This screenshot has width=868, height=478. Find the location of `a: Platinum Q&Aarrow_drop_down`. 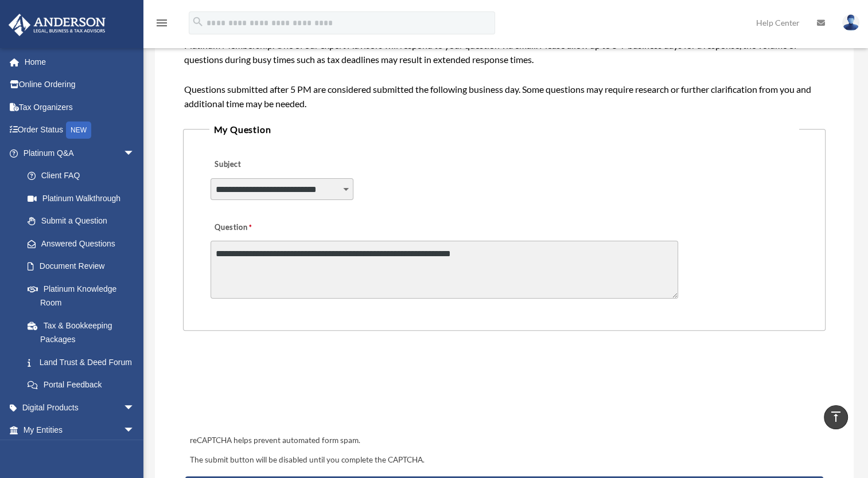

a: Platinum Q&Aarrow_drop_down is located at coordinates (80, 153).